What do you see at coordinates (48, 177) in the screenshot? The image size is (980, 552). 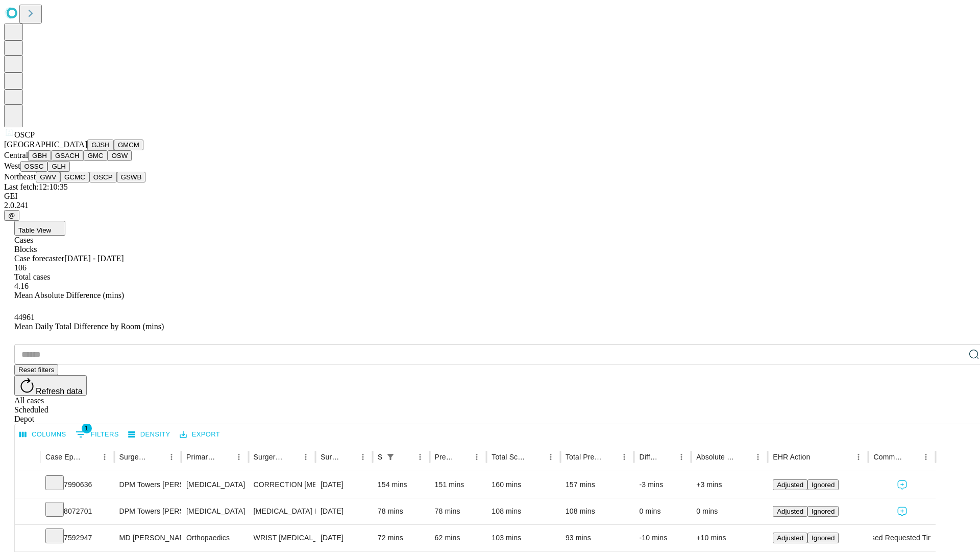 I see `button: GWV` at bounding box center [48, 177].